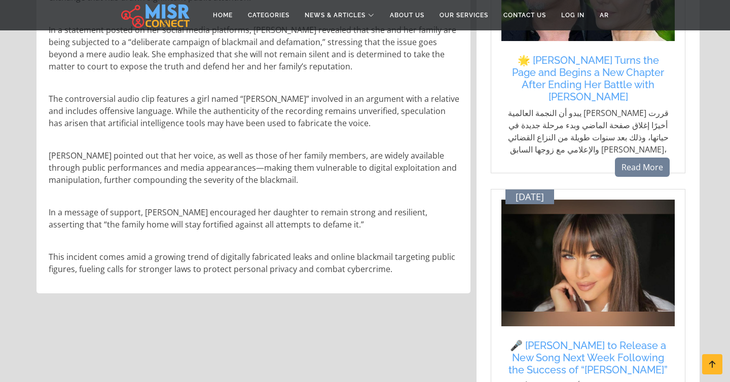 This screenshot has width=730, height=382. What do you see at coordinates (604, 15) in the screenshot?
I see `a: AR` at bounding box center [604, 15].